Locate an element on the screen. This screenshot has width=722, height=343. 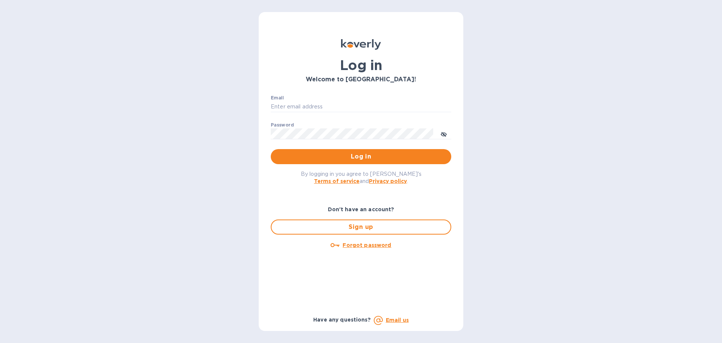
label: Password is located at coordinates (282, 125).